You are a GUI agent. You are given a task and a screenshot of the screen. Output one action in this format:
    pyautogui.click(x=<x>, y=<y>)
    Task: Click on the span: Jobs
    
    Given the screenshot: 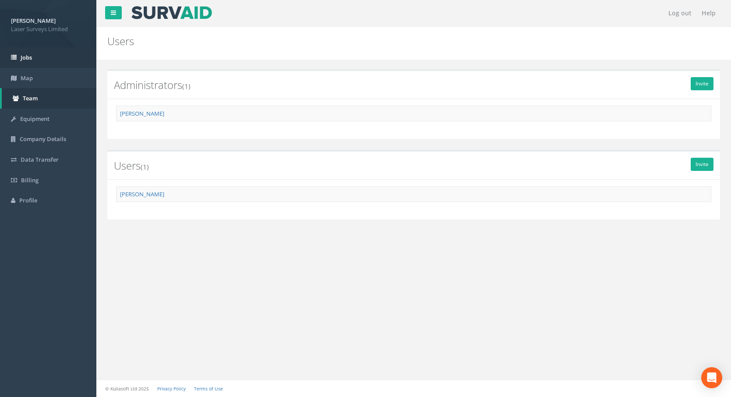 What is the action you would take?
    pyautogui.click(x=26, y=57)
    